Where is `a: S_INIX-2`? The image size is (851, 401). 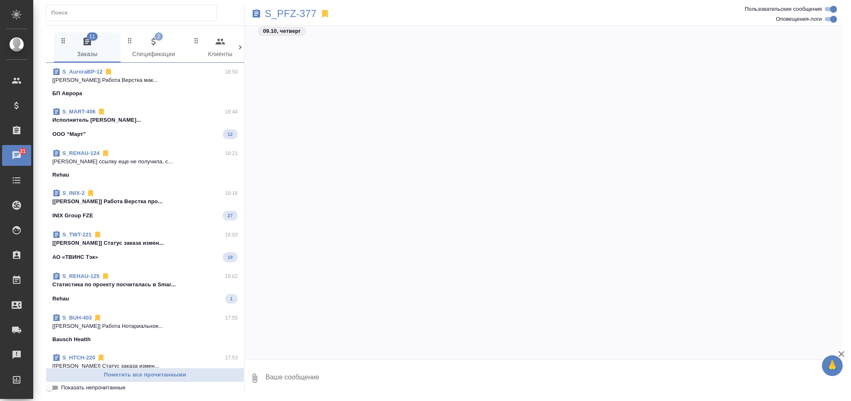
a: S_INIX-2 is located at coordinates (74, 193).